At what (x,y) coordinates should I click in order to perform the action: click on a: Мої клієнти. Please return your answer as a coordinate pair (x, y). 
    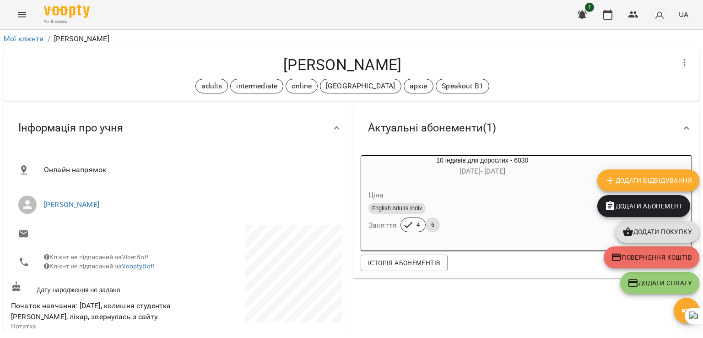
    Looking at the image, I should click on (24, 38).